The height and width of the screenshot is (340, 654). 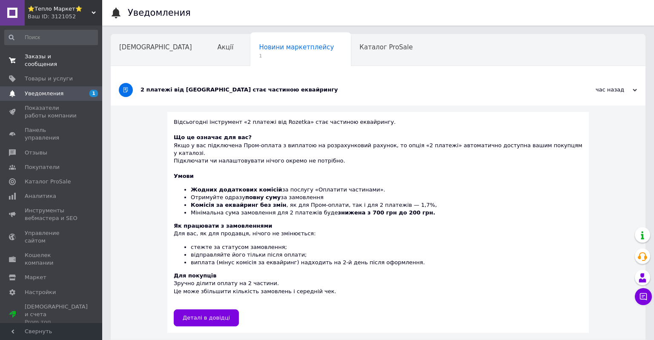 What do you see at coordinates (226, 47) in the screenshot?
I see `span: Акції` at bounding box center [226, 47].